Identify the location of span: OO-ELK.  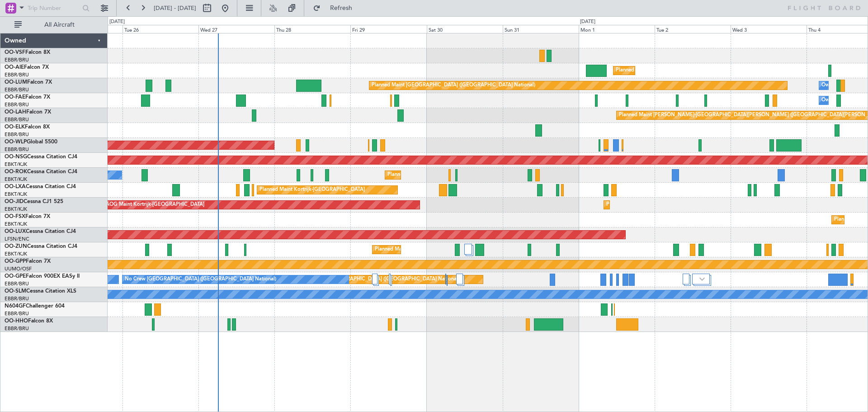
(15, 127).